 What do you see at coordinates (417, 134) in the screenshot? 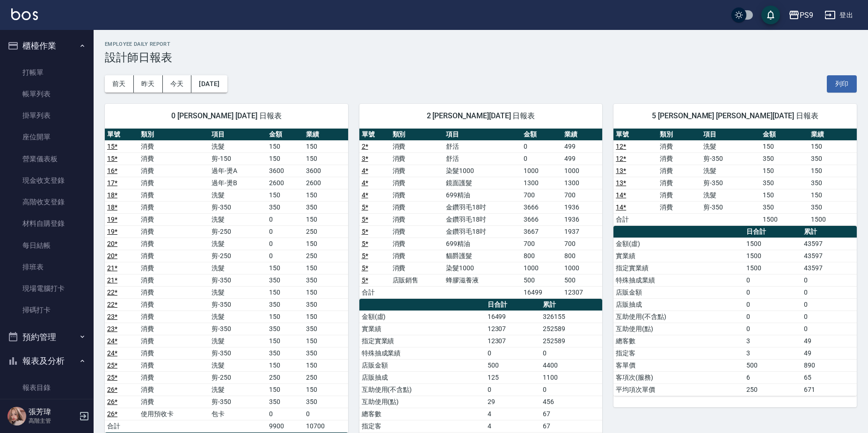
I see `th: 類別` at bounding box center [417, 134].